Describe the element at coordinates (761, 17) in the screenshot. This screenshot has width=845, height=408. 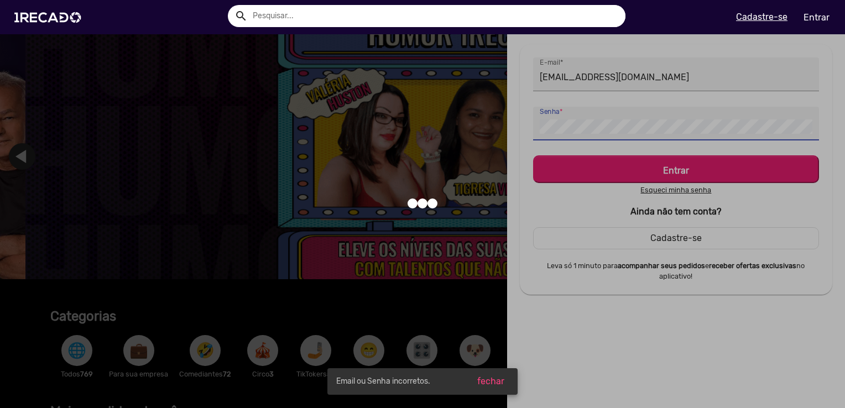
I see `u: Cadastre-se` at that location.